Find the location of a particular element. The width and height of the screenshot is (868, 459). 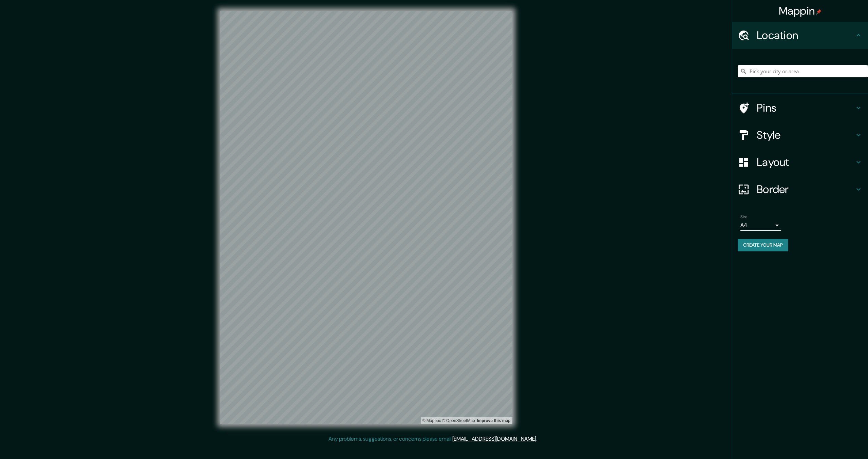

a: Mapbox is located at coordinates (431, 421).